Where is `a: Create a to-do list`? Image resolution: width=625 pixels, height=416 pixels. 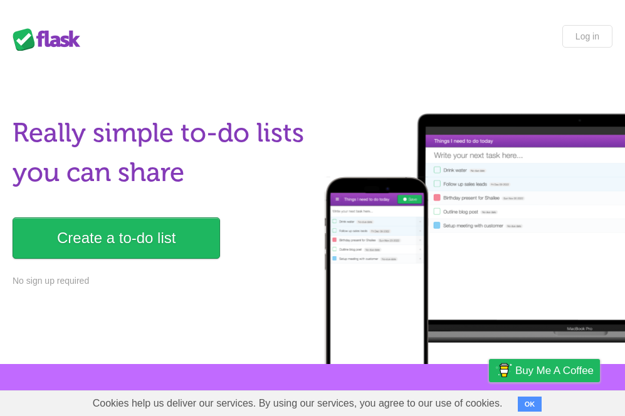 a: Create a to-do list is located at coordinates (116, 238).